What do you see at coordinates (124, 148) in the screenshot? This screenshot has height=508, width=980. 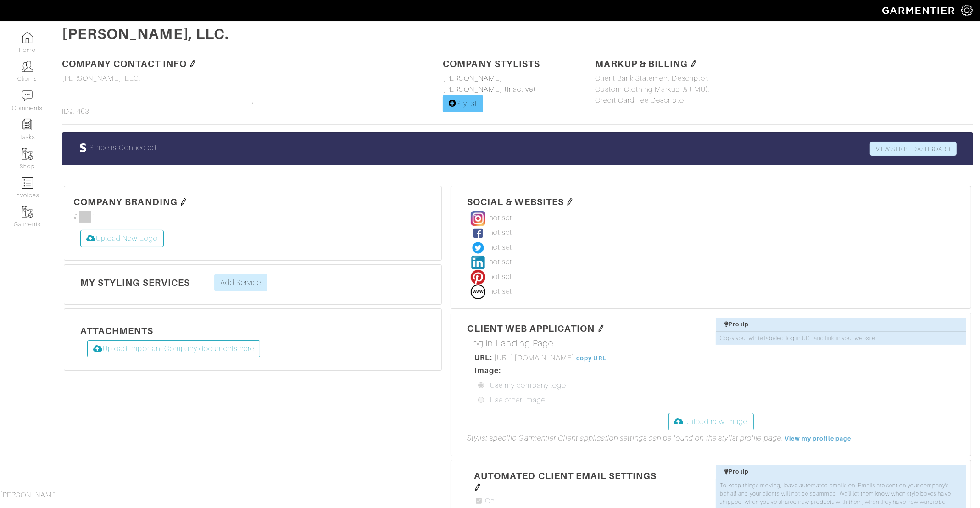 I see `span: Stripe is Connected!` at bounding box center [124, 148].